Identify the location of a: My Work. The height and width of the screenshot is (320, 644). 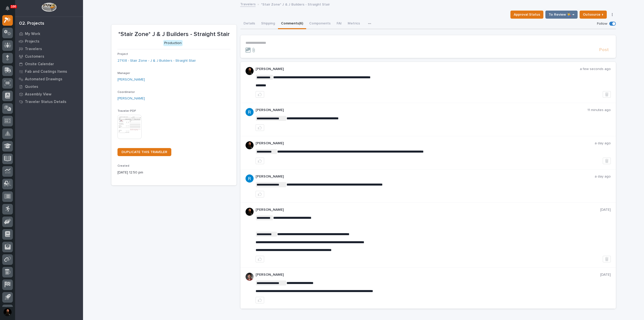
(49, 33).